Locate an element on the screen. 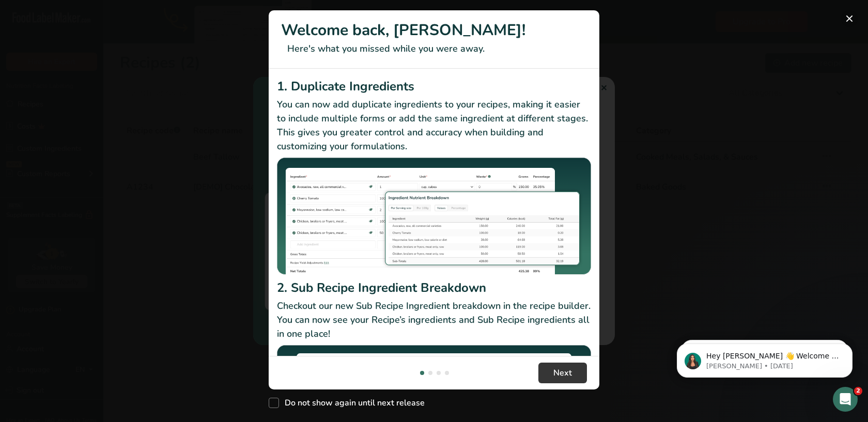  h2: 1. Duplicate Ingredients is located at coordinates (434, 86).